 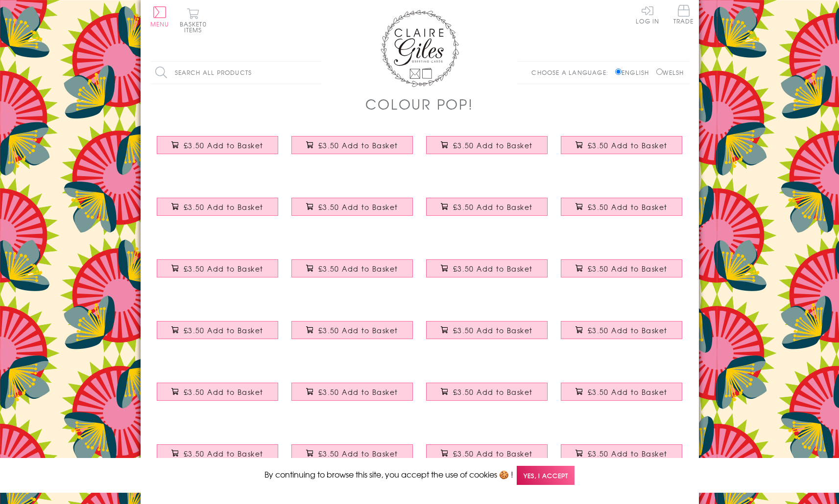 What do you see at coordinates (618, 71) in the screenshot?
I see `input: English` at bounding box center [618, 71].